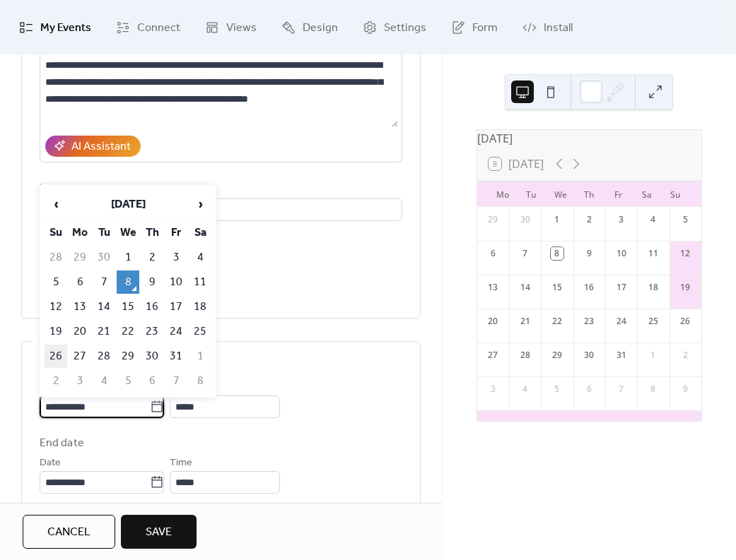  Describe the element at coordinates (200, 233) in the screenshot. I see `th: Sa` at that location.